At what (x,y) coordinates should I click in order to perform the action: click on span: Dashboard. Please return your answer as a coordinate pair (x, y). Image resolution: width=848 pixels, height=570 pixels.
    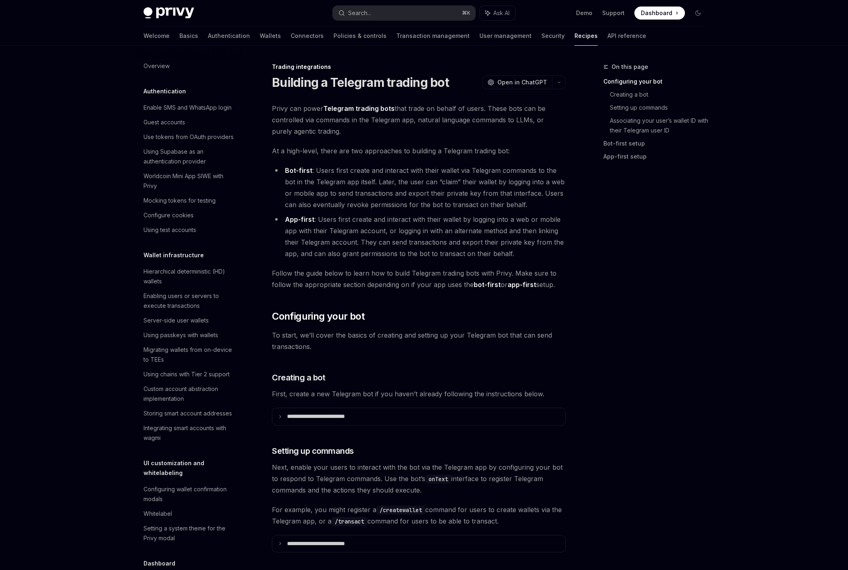
    Looking at the image, I should click on (656, 13).